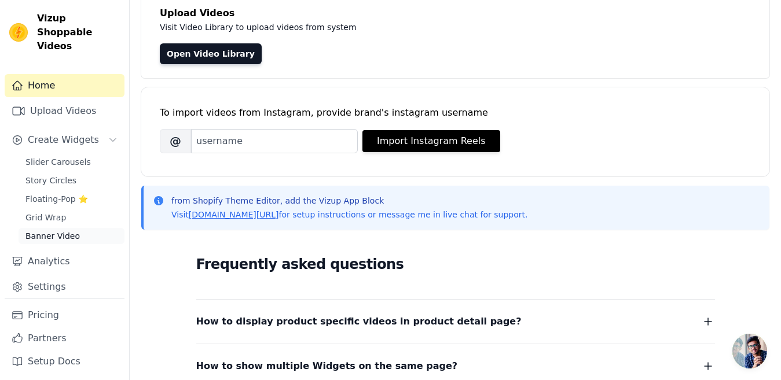 This screenshot has height=380, width=781. Describe the element at coordinates (63, 140) in the screenshot. I see `span: Create Widgets` at that location.